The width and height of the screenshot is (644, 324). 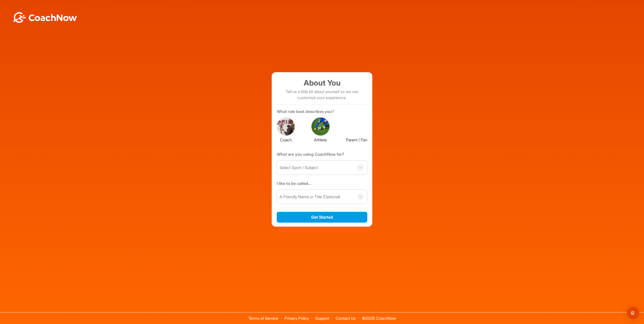 I want to click on span: © 2025 CoachNow, so click(x=379, y=316).